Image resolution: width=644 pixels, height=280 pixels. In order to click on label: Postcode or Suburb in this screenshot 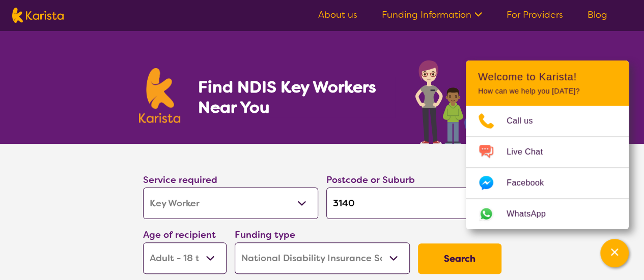, I will do `click(371, 180)`.